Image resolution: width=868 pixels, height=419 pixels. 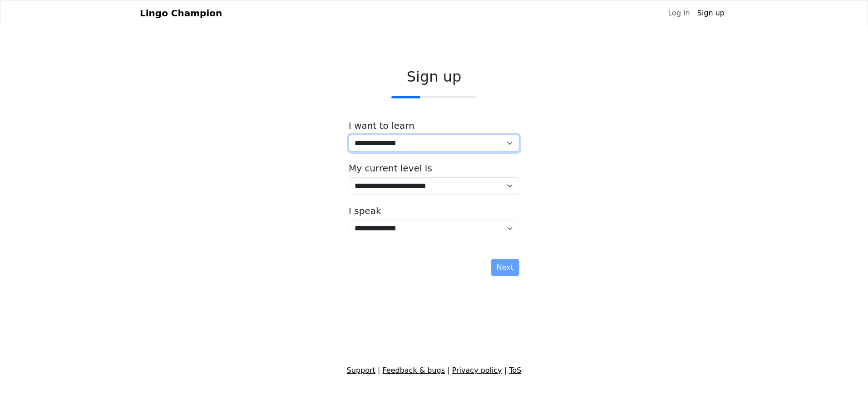 What do you see at coordinates (414, 370) in the screenshot?
I see `a: Feedback & bugs` at bounding box center [414, 370].